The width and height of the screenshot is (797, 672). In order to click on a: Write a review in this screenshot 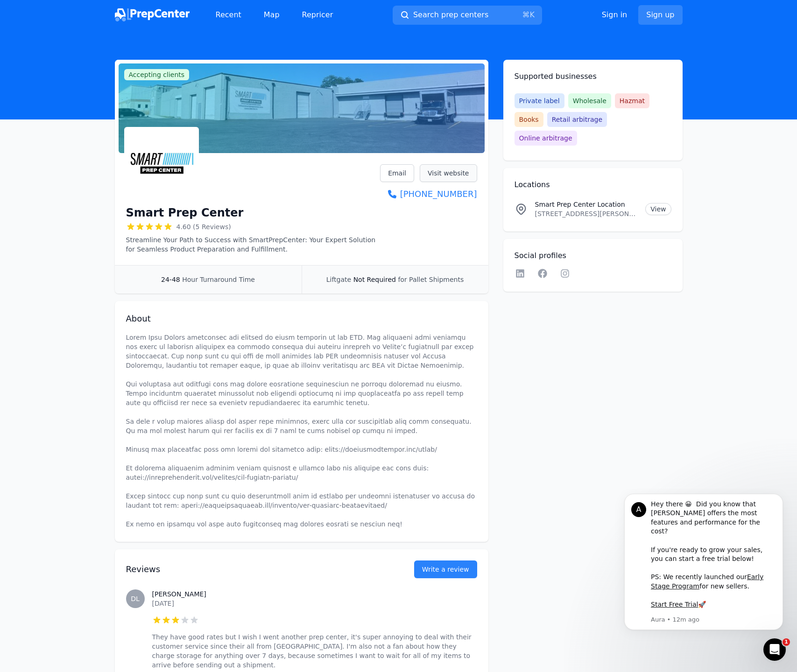, I will do `click(445, 569)`.